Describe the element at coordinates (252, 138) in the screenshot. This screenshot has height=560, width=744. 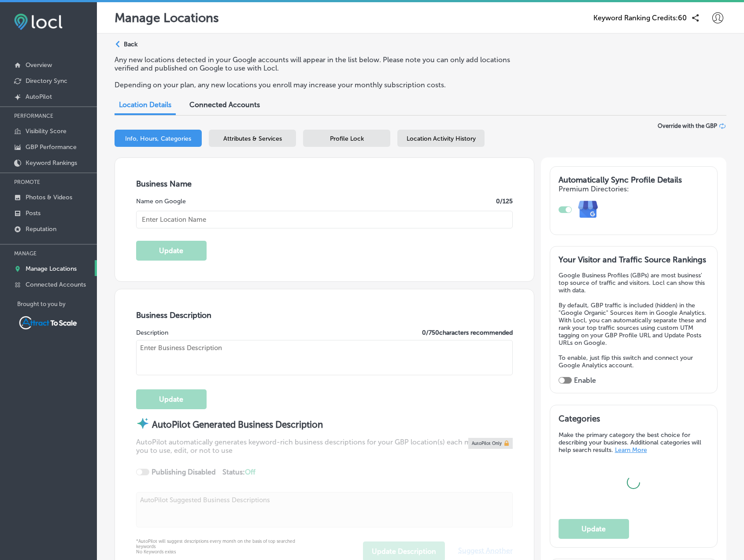
I see `span: Attributes & Services` at that location.